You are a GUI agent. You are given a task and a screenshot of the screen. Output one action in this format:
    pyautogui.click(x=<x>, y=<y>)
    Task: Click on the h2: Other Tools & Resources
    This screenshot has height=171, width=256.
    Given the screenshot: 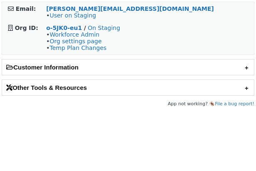 What is the action you would take?
    pyautogui.click(x=128, y=87)
    